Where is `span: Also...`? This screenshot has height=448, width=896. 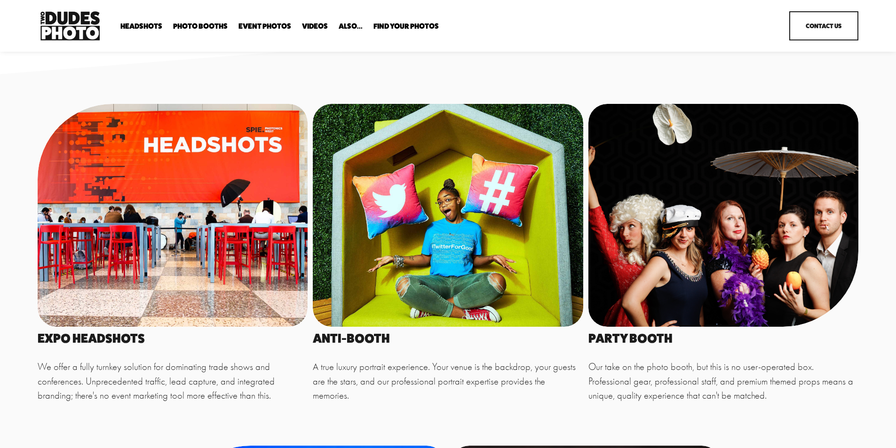
span: Also... is located at coordinates (351, 26).